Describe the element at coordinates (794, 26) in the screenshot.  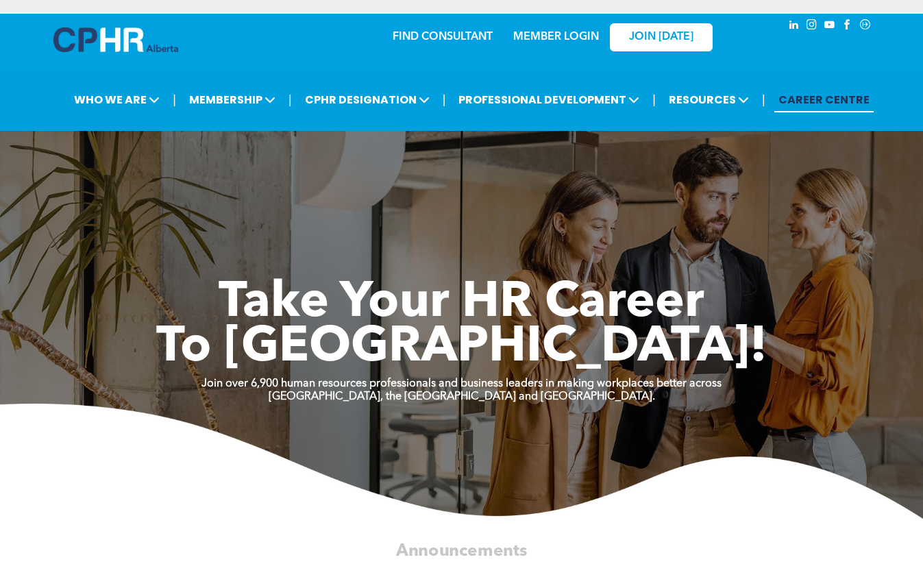
I see `a: linkedin` at that location.